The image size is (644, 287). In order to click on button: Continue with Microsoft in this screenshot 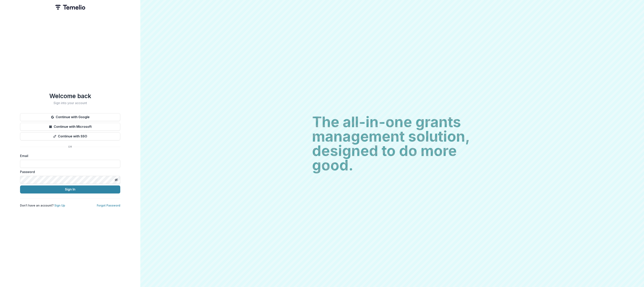, I will do `click(70, 127)`.